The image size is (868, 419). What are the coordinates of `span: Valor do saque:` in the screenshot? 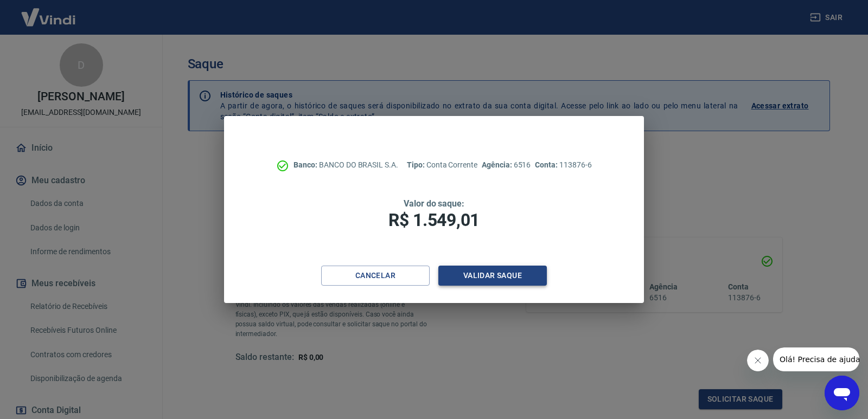 It's located at (434, 203).